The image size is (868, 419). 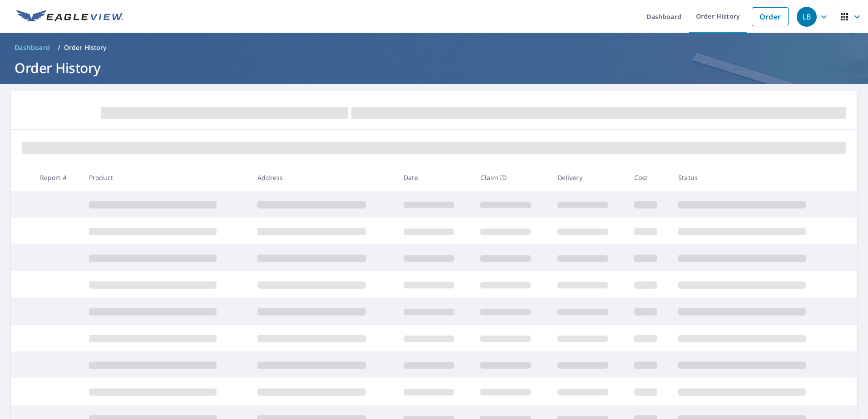 What do you see at coordinates (511, 178) in the screenshot?
I see `th: Claim ID` at bounding box center [511, 178].